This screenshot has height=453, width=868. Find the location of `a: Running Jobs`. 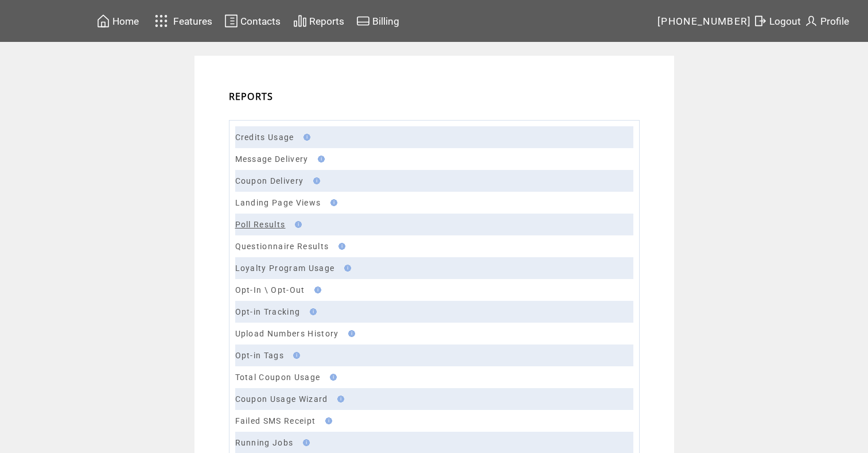

a: Running Jobs is located at coordinates (264, 443).